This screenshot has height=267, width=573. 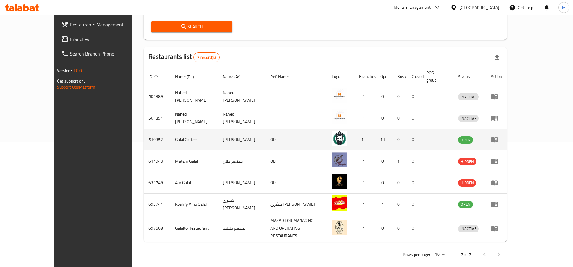 I want to click on div: Total records count, so click(x=206, y=57).